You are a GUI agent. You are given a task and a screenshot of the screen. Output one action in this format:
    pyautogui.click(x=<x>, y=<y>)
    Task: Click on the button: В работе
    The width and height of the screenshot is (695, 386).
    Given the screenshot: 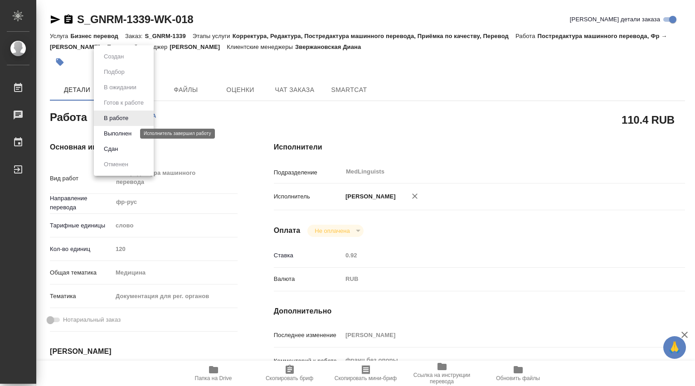 What is the action you would take?
    pyautogui.click(x=116, y=118)
    